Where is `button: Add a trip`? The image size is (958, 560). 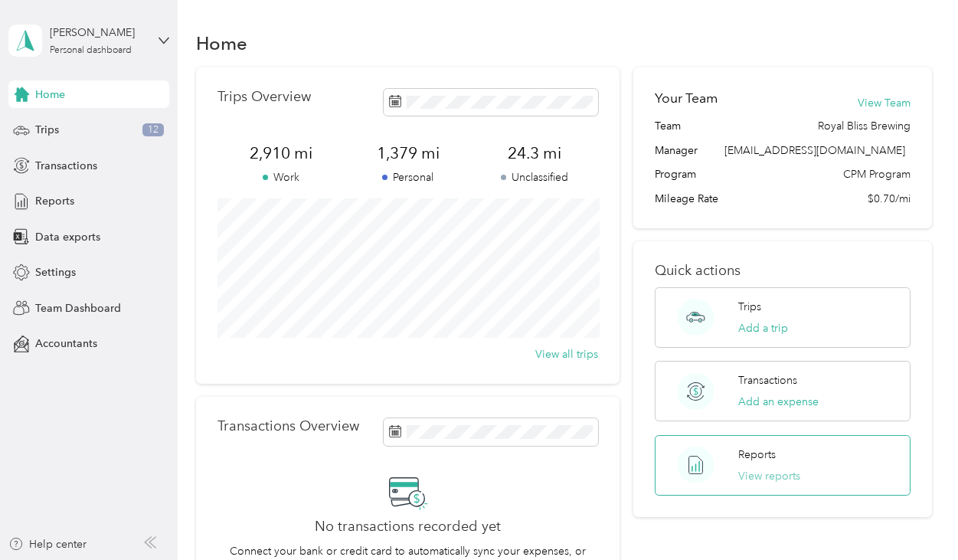 button: Add a trip is located at coordinates (763, 327).